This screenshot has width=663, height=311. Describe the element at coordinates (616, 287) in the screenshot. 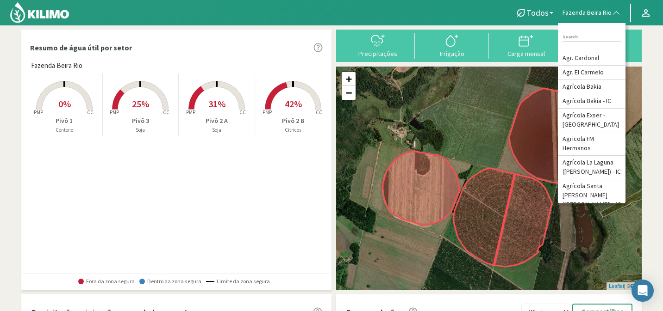

I see `a: Leaflet` at that location.